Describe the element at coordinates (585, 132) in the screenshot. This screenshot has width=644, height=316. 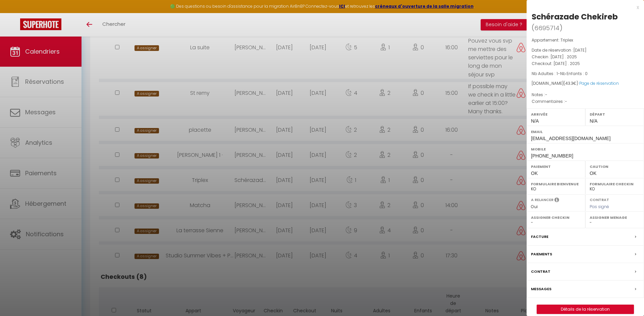
I see `label: Email` at that location.